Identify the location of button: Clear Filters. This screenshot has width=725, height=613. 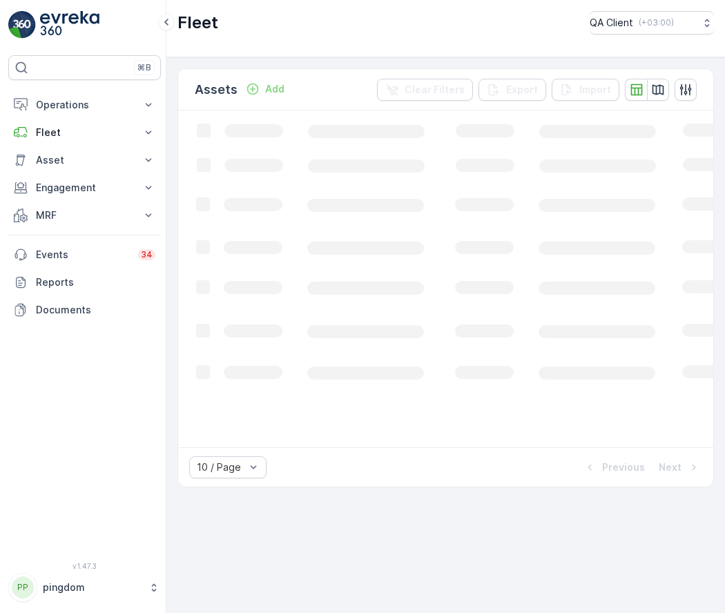
(425, 90).